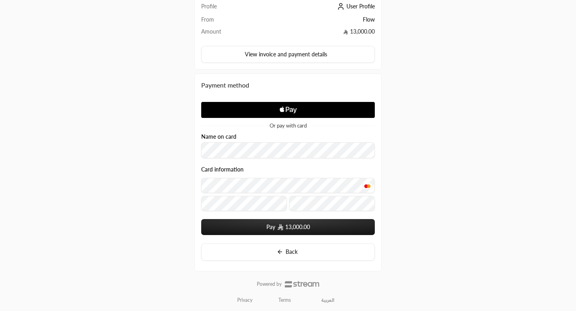 This screenshot has height=311, width=576. What do you see at coordinates (244, 203) in the screenshot?
I see `input: Expiry date` at bounding box center [244, 203].